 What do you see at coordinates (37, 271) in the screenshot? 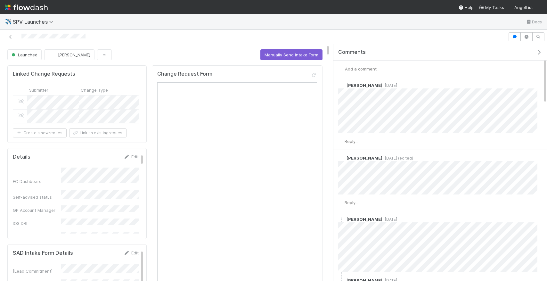
I see `div: [Lead Commitment]` at bounding box center [37, 271].